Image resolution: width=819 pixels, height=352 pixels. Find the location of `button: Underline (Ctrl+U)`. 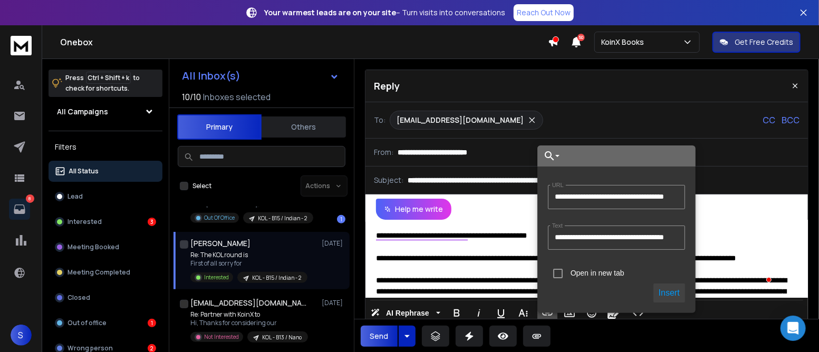

button: Underline (Ctrl+U) is located at coordinates (501, 313).